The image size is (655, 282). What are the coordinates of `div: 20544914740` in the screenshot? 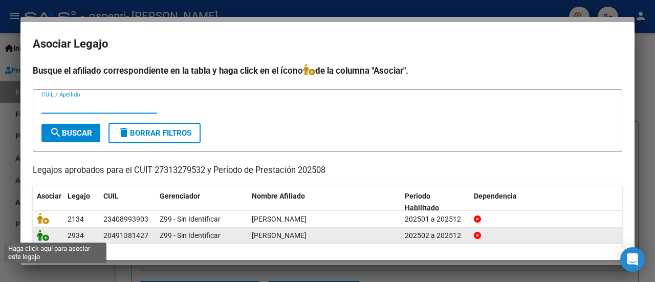 It's located at (126, 252).